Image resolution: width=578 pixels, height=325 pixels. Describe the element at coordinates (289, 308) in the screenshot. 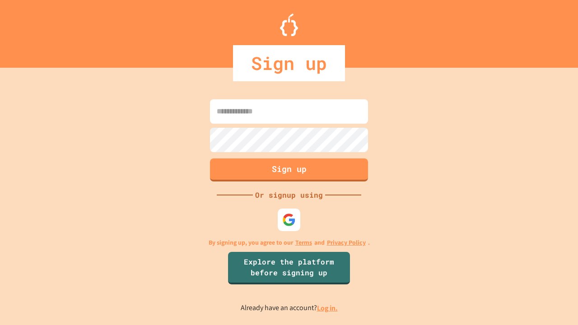

I see `p: Already have an account?` at that location.